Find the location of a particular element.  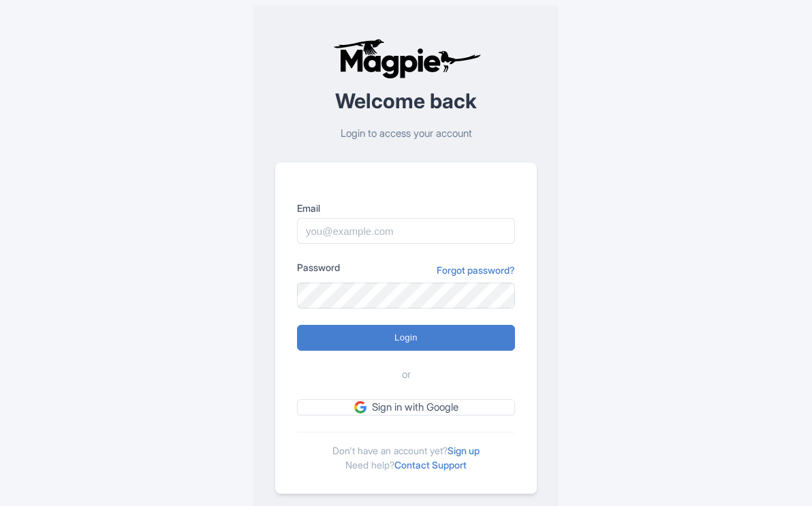

a: Sign up is located at coordinates (463, 450).